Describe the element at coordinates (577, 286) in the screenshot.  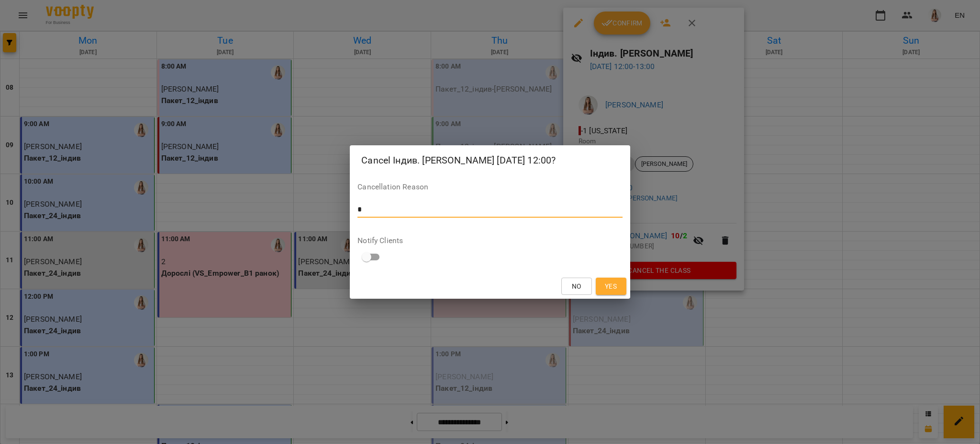
I see `button: No` at that location.